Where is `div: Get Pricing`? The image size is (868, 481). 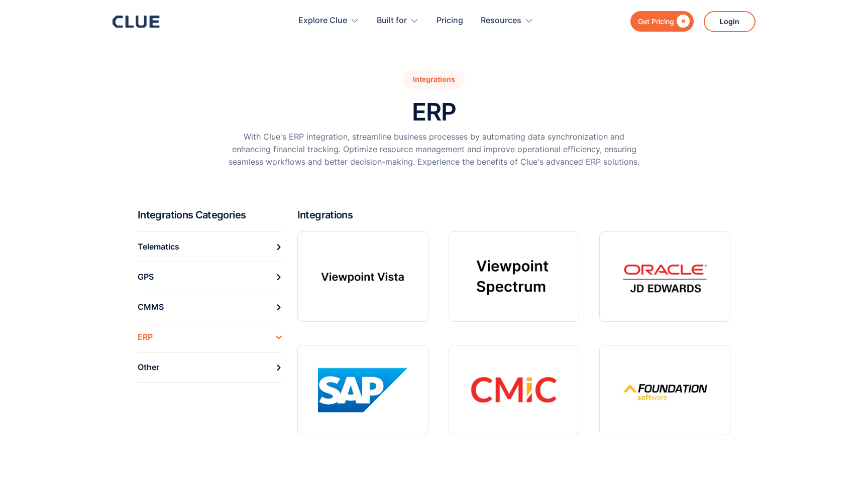
div: Get Pricing is located at coordinates (656, 21).